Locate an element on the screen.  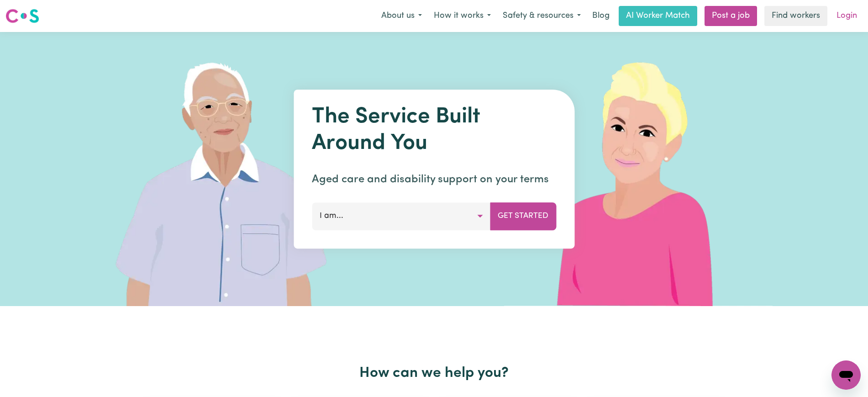
img: Careseekers logo is located at coordinates (22, 16).